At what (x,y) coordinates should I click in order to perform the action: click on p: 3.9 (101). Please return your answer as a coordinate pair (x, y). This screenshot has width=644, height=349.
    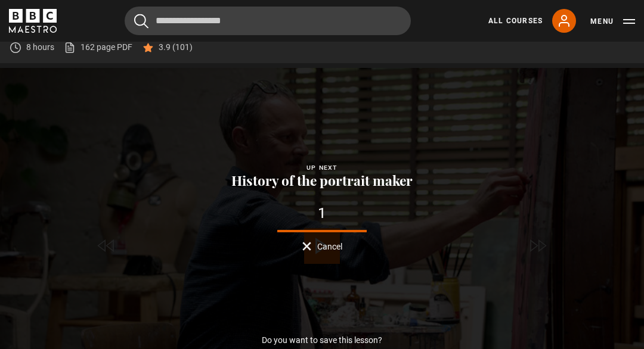
    Looking at the image, I should click on (175, 47).